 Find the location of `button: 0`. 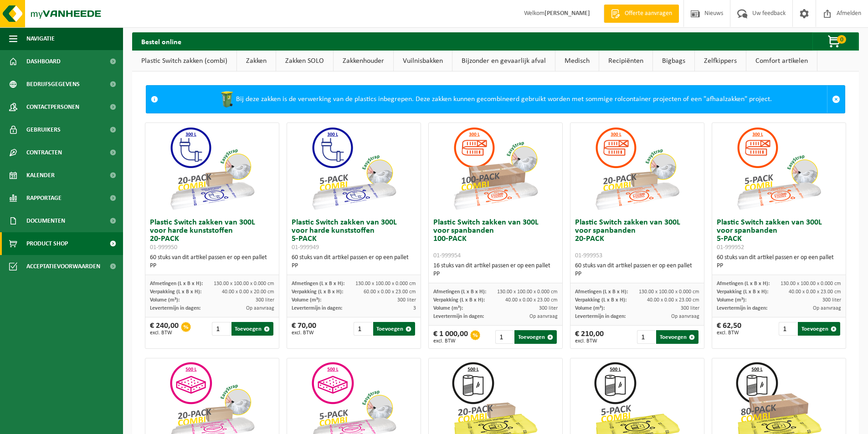

button: 0 is located at coordinates (835, 42).